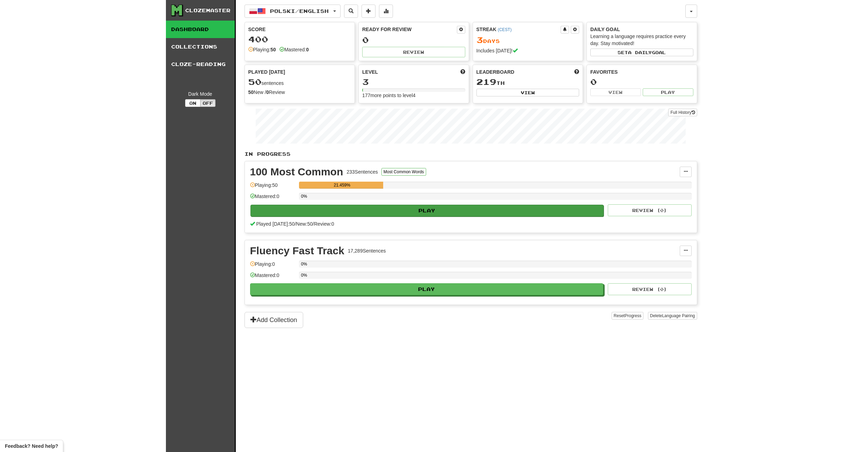 The height and width of the screenshot is (452, 868). Describe the element at coordinates (351, 11) in the screenshot. I see `button: Search sentences` at that location.